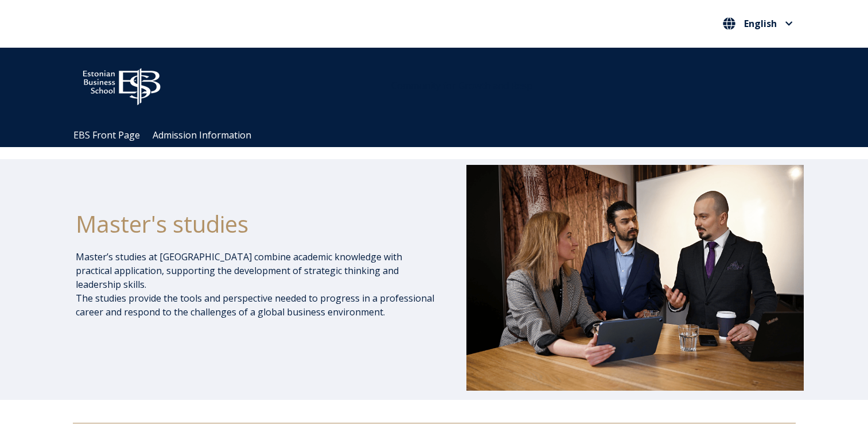  I want to click on img: DSC_1073, so click(635, 277).